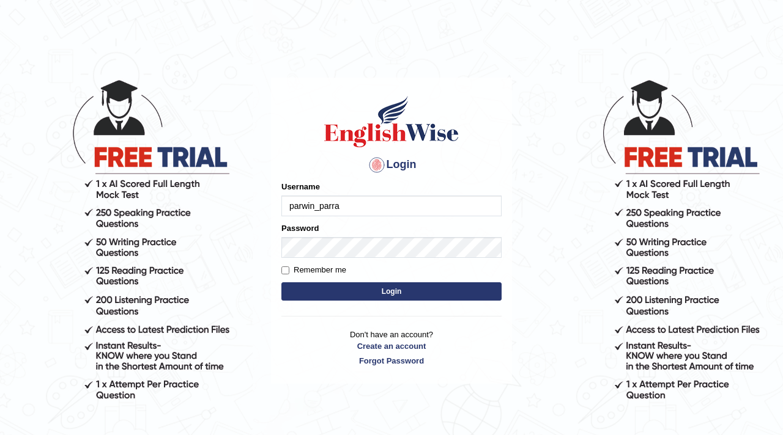 The image size is (783, 435). What do you see at coordinates (285, 270) in the screenshot?
I see `input: Remember me` at bounding box center [285, 270].